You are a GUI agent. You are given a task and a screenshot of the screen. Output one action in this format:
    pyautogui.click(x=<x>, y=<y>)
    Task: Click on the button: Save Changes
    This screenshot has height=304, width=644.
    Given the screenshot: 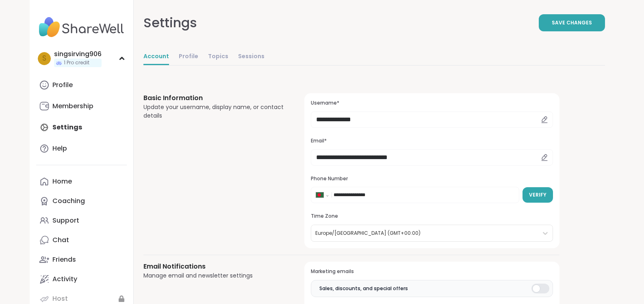 What is the action you would take?
    pyautogui.click(x=571, y=23)
    